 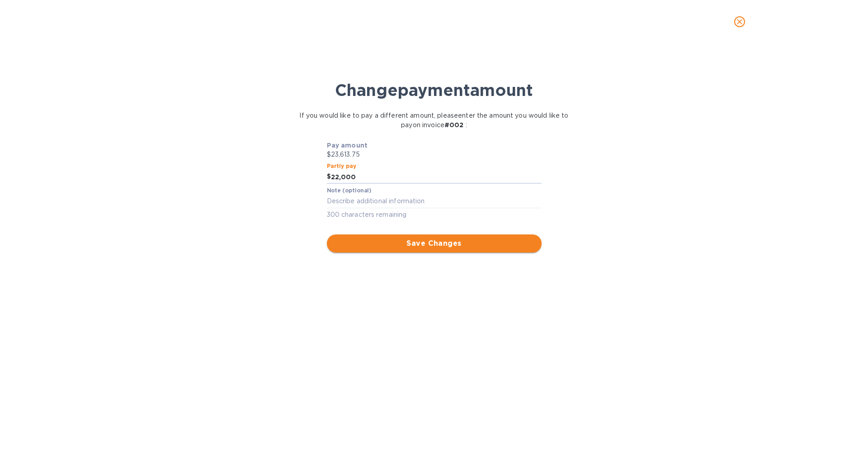 What do you see at coordinates (434, 244) in the screenshot?
I see `span: Save Changes` at bounding box center [434, 244].